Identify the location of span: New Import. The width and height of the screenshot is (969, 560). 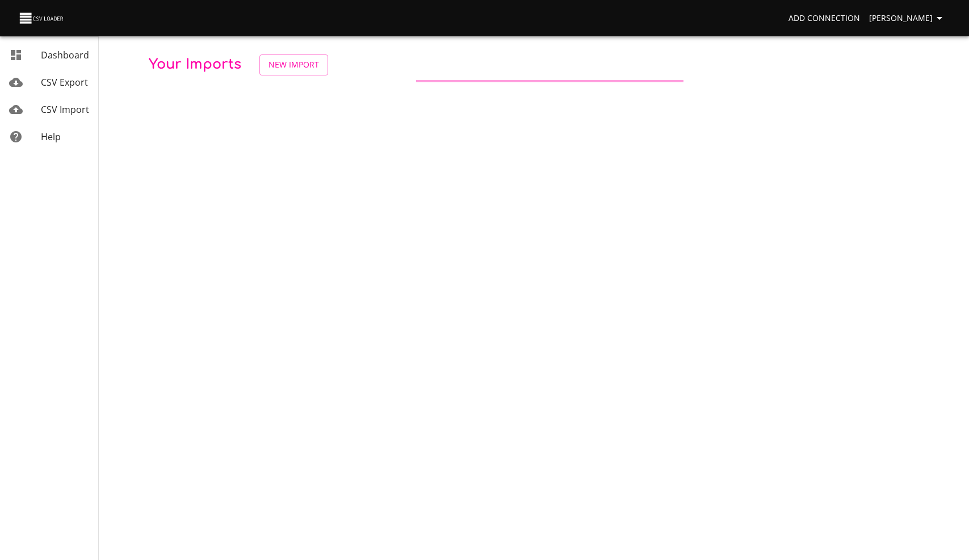
(293, 65).